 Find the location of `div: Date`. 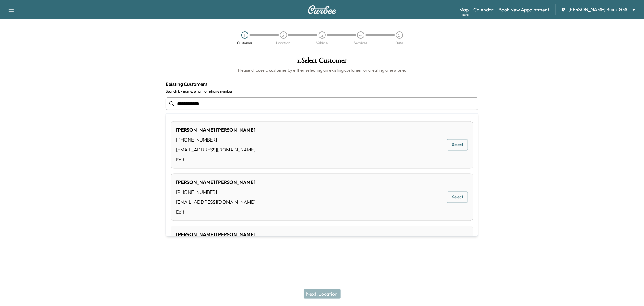

div: Date is located at coordinates (399, 43).